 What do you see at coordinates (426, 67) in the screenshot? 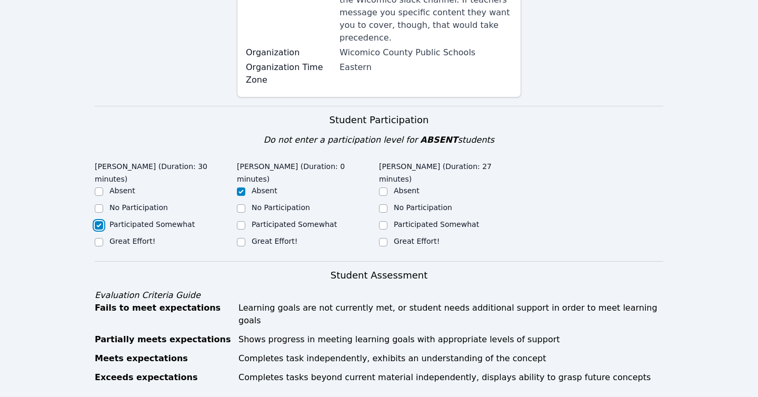
I see `div: Eastern` at bounding box center [426, 67].